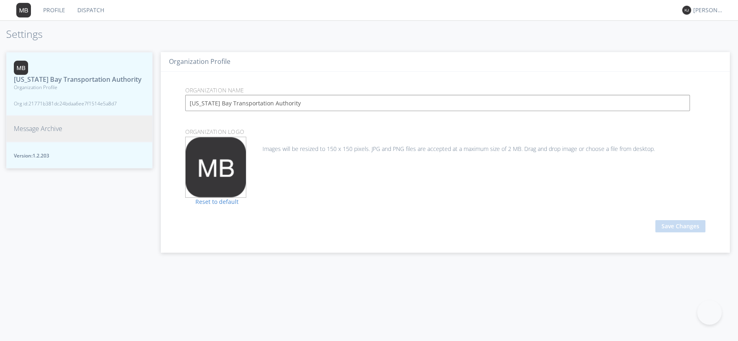 The width and height of the screenshot is (738, 341). Describe the element at coordinates (78, 103) in the screenshot. I see `span: Org id: 21771b381dc24bdaa6ee7f1514e5a8d7` at that location.